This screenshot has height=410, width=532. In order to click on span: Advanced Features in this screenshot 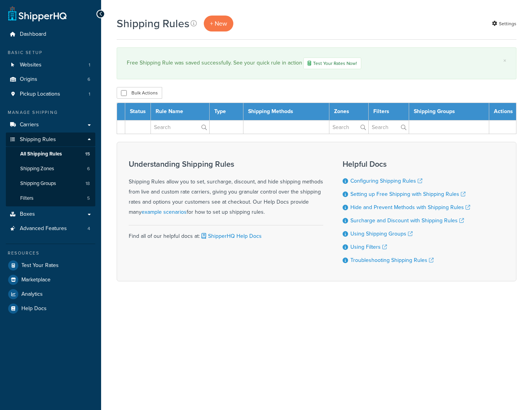, I will do `click(43, 229)`.